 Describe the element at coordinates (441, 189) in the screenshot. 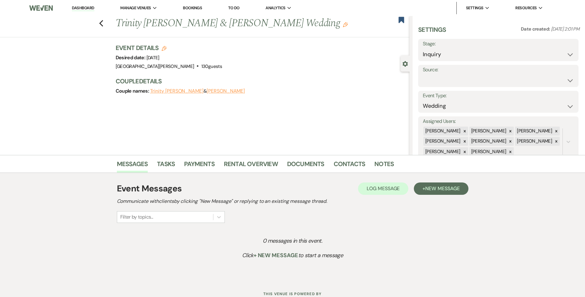

I see `button: +New Message` at that location.